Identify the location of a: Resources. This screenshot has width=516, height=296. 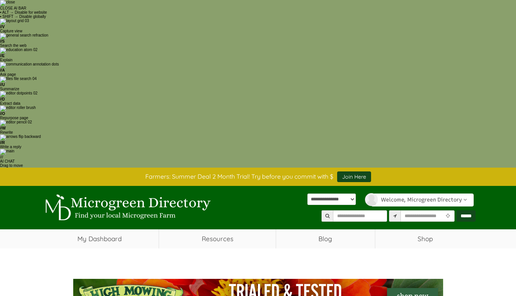
(217, 239).